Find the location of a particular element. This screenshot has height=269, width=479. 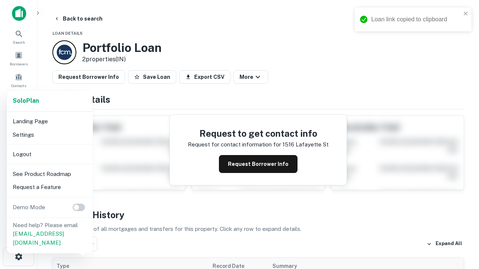

strong: Solo Plan is located at coordinates (26, 101).